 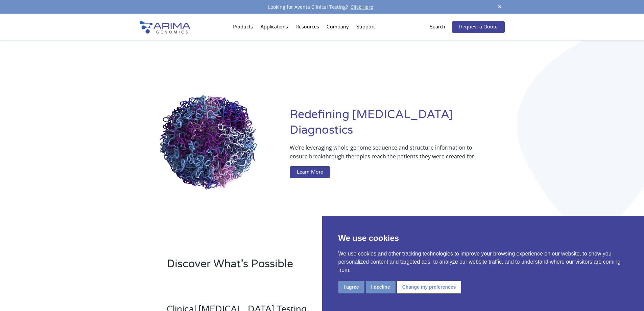 I want to click on button: I decline, so click(x=381, y=287).